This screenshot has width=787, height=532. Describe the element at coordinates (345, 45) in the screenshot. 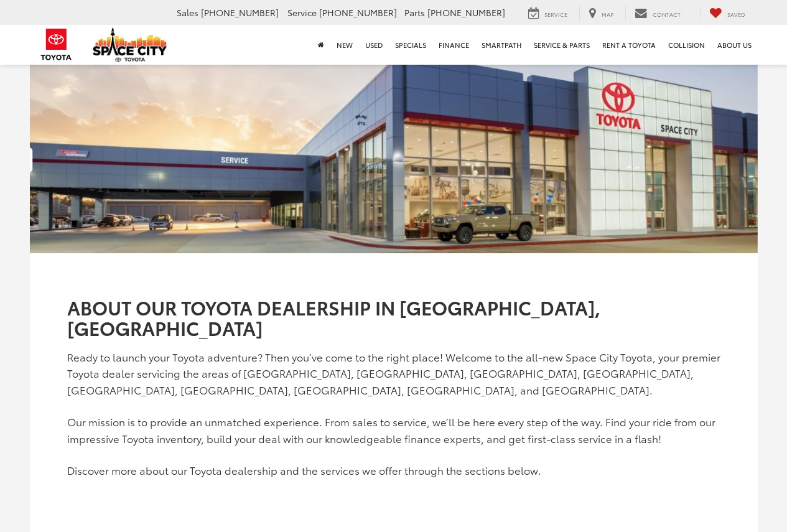

I see `a: New` at that location.